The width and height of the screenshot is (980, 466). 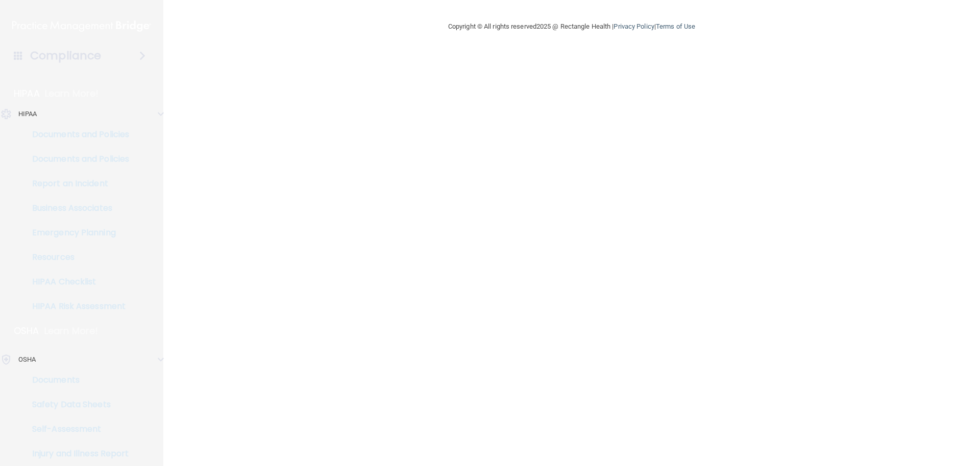 I want to click on p: Business Associates, so click(x=76, y=208).